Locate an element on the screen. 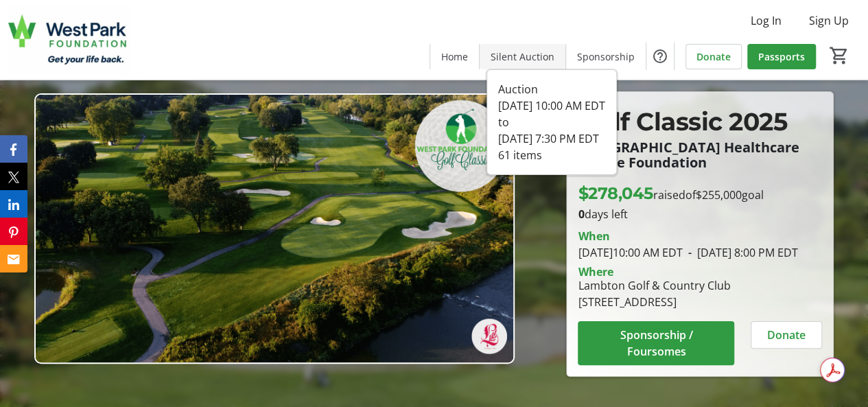  button: Sponsorship / Foursomes is located at coordinates (656, 343).